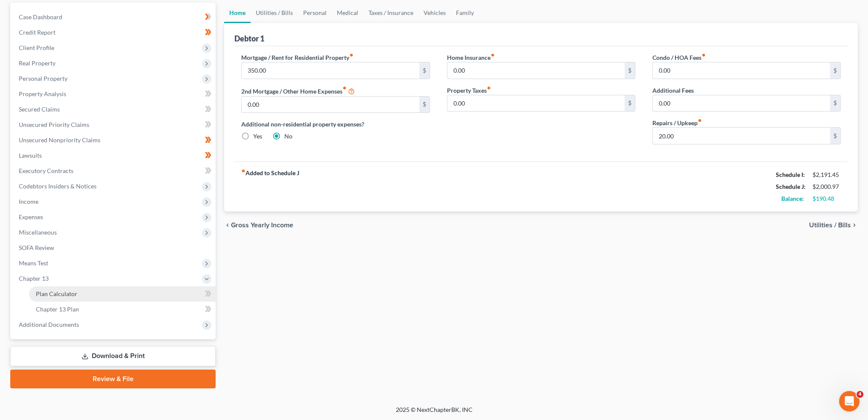 The height and width of the screenshot is (420, 868). What do you see at coordinates (274, 13) in the screenshot?
I see `a: Utilities / Bills` at bounding box center [274, 13].